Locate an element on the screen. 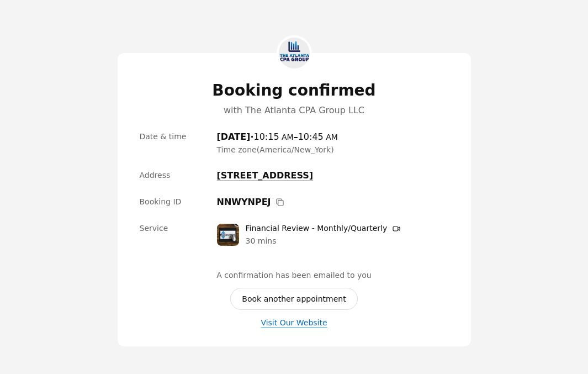 The height and width of the screenshot is (374, 588). svg: Video call is located at coordinates (397, 229).